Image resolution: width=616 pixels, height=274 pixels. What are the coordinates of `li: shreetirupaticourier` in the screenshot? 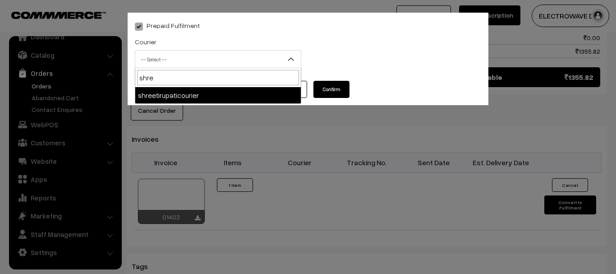 It's located at (218, 95).